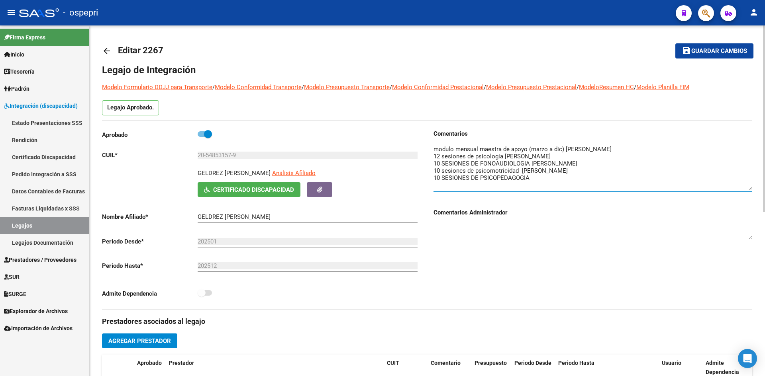 This screenshot has width=765, height=376. Describe the element at coordinates (149, 363) in the screenshot. I see `span: Aprobado` at that location.